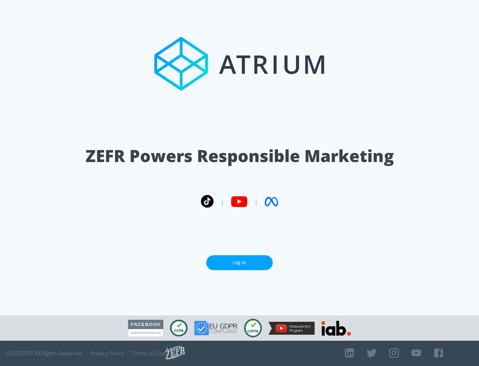  Describe the element at coordinates (336, 328) in the screenshot. I see `img: IAB` at that location.